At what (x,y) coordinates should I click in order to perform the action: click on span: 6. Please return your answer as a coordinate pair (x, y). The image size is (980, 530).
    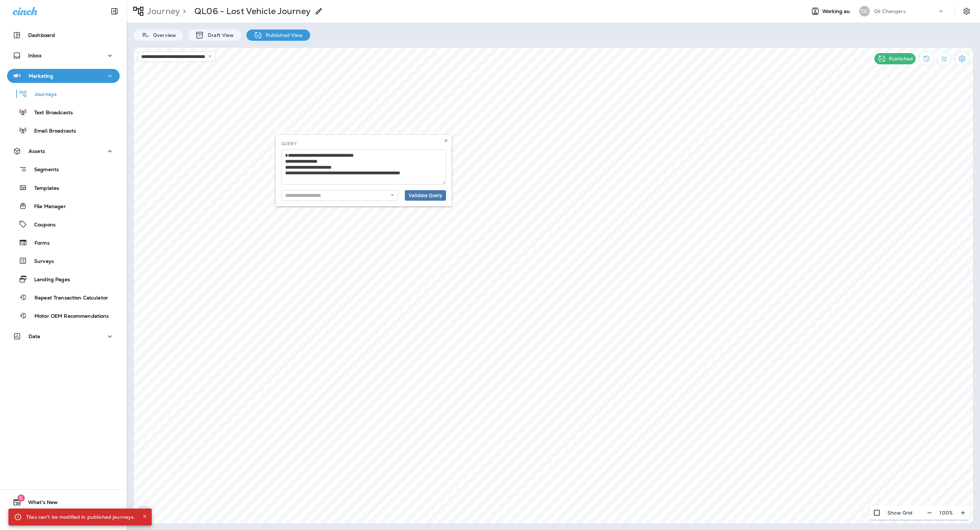
    Looking at the image, I should click on (21, 499).